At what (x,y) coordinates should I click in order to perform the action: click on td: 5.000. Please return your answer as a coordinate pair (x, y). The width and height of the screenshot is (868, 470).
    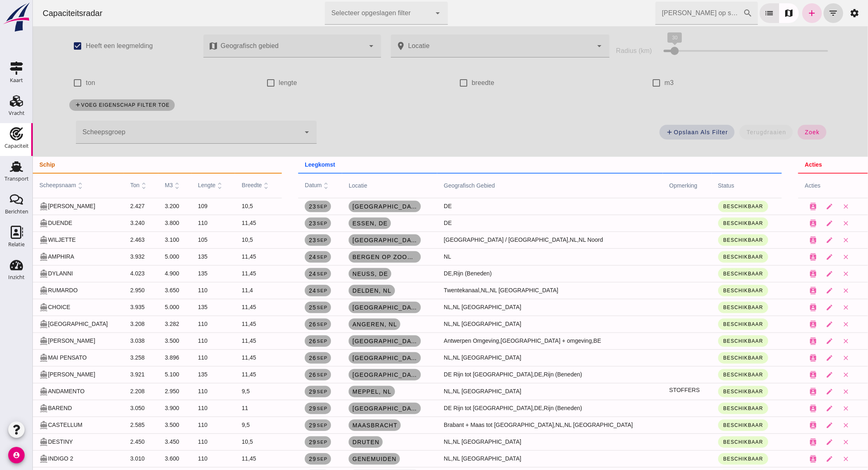
    Looking at the image, I should click on (142, 257).